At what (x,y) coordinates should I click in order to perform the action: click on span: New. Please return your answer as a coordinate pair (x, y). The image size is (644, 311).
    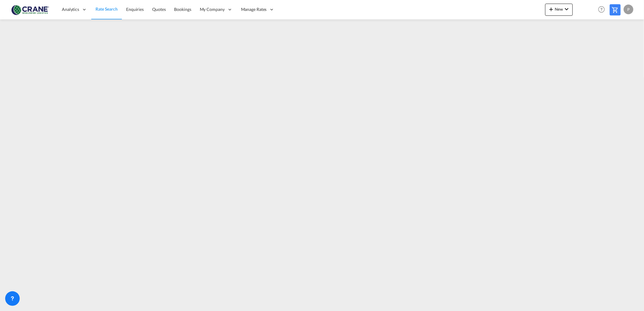
    Looking at the image, I should click on (558, 9).